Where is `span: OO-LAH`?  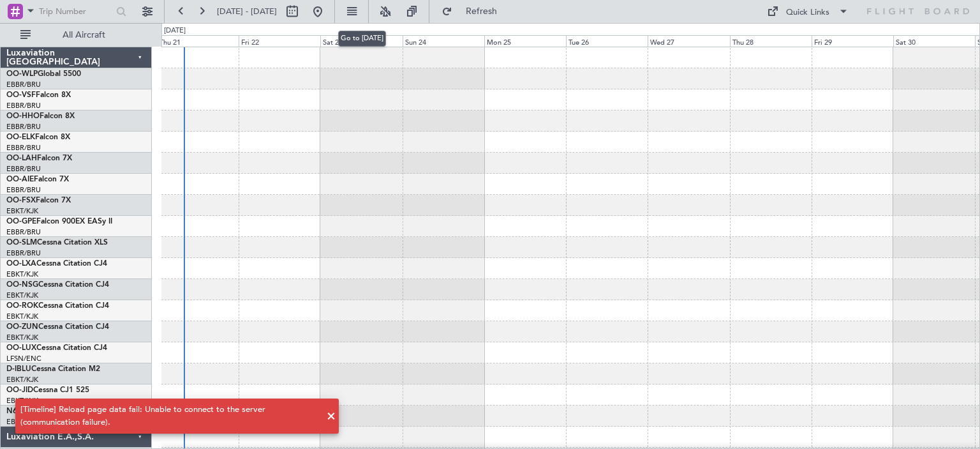
span: OO-LAH is located at coordinates (22, 158).